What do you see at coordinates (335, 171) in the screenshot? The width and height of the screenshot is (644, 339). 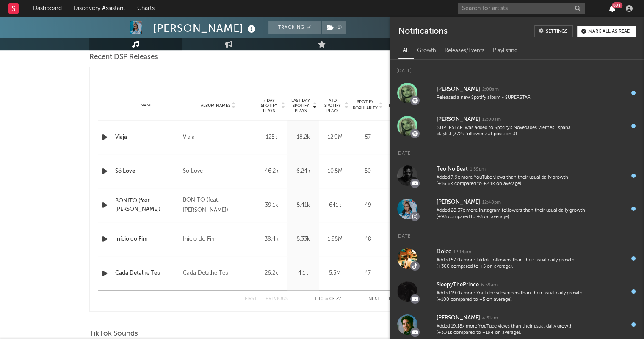 I see `div: 10.5M` at bounding box center [335, 171].